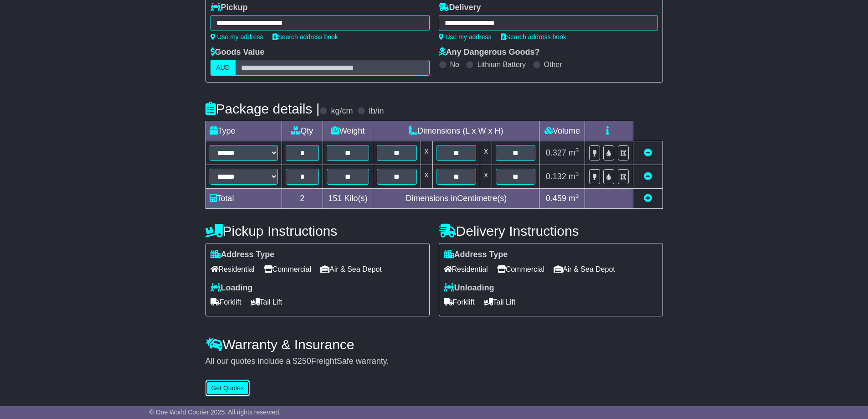  Describe the element at coordinates (318, 231) in the screenshot. I see `h4: Pickup Instructions` at that location.